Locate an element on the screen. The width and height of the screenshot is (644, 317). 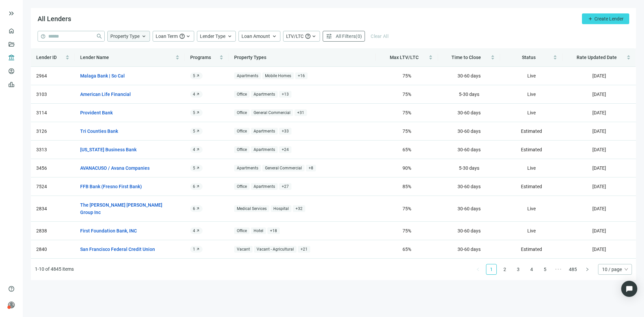
span: Mobile Homes is located at coordinates (278, 76).